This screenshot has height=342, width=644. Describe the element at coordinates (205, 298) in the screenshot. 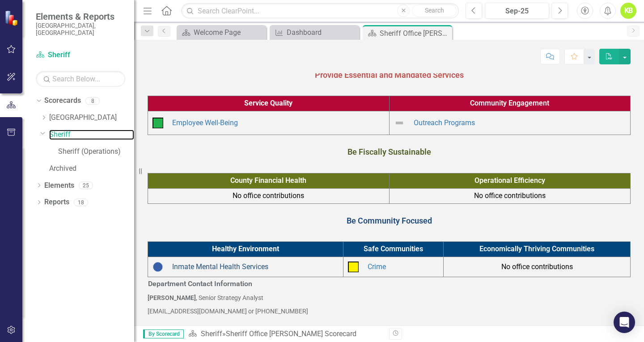

I see `span: , Senior Strategy Analyst` at that location.